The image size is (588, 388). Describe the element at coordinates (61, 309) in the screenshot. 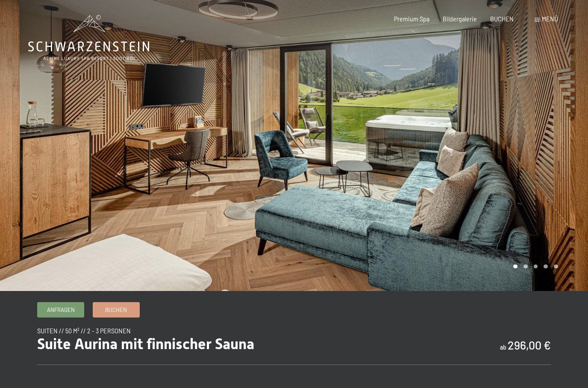

I see `a: Anfragen` at that location.